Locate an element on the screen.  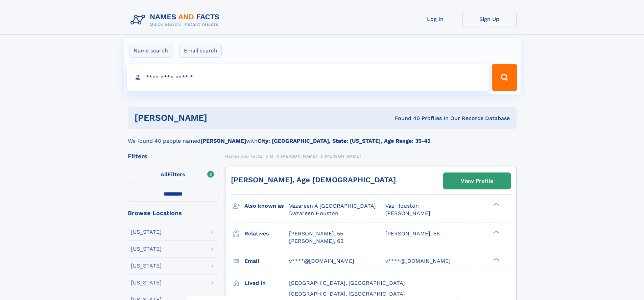
input: search input is located at coordinates (307, 78).